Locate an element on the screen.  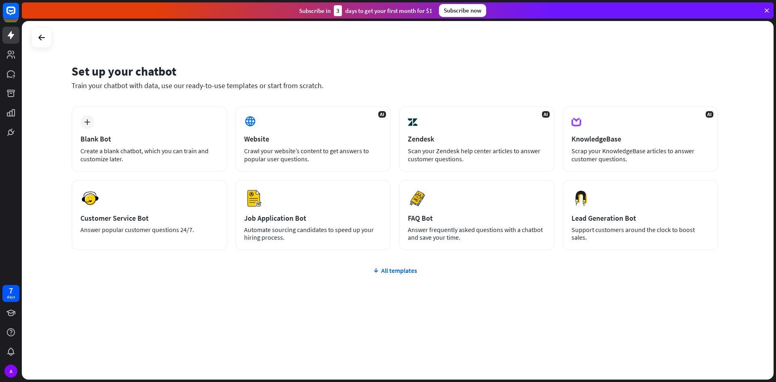
div: Subscribe now is located at coordinates (462, 11).